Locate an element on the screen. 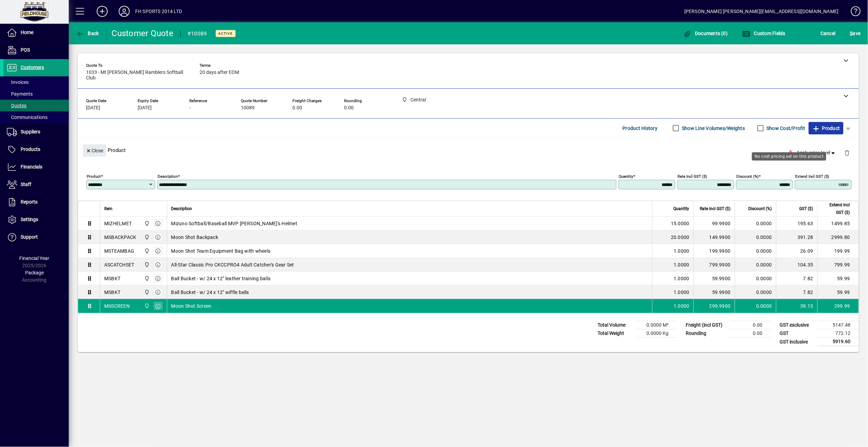  span: Payments is located at coordinates (20, 94).